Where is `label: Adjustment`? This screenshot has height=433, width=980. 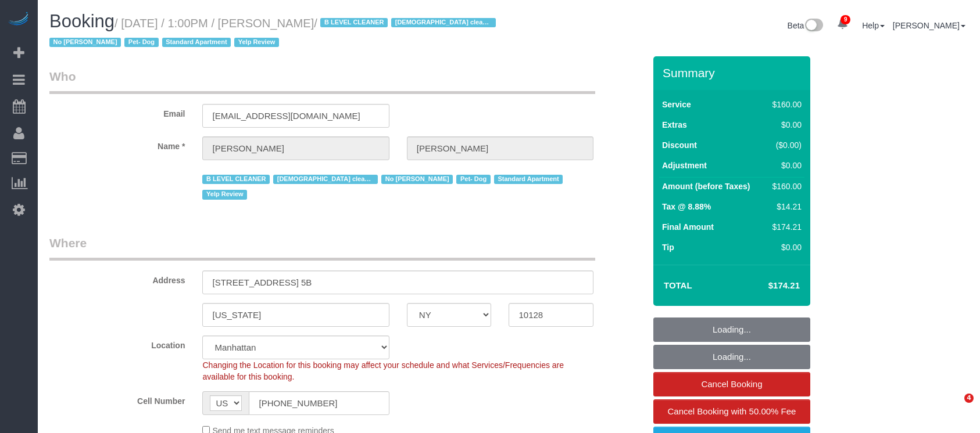 label: Adjustment is located at coordinates (684, 166).